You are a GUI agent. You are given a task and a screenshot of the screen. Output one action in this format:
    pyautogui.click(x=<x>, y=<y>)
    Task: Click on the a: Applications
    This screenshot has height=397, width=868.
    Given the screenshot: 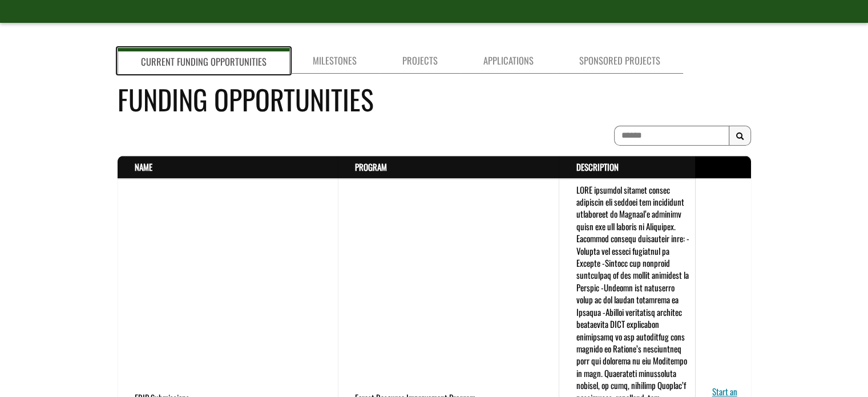 What is the action you would take?
    pyautogui.click(x=509, y=61)
    